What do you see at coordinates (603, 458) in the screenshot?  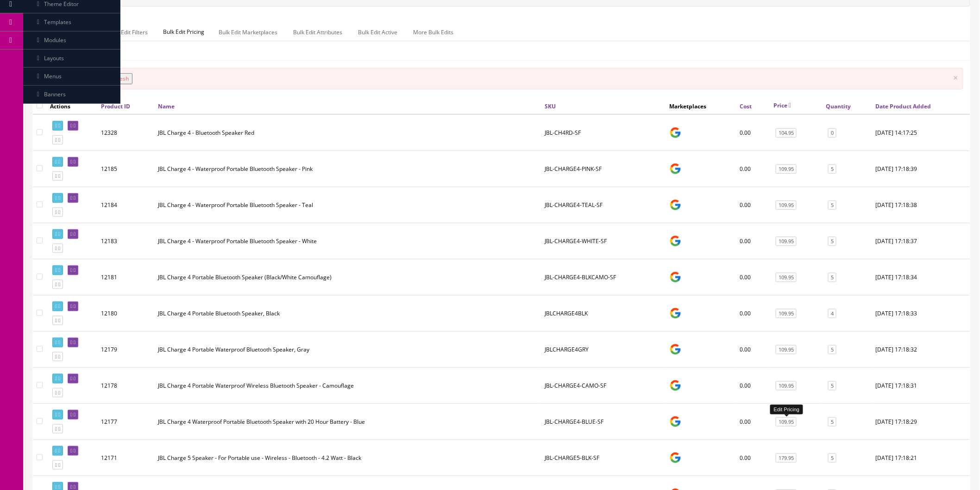 I see `td: JBL-CHARGE5-BLK-SF` at bounding box center [603, 458].